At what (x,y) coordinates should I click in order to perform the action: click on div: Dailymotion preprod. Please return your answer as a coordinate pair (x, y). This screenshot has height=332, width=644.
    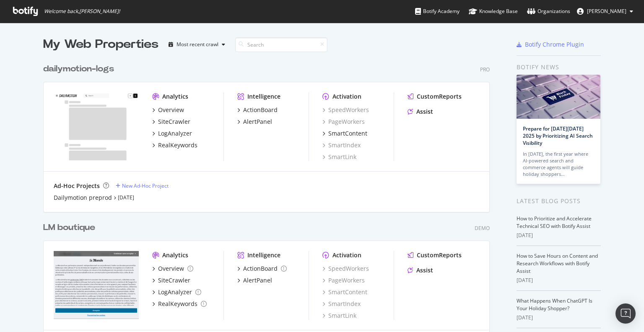
    Looking at the image, I should click on (83, 197).